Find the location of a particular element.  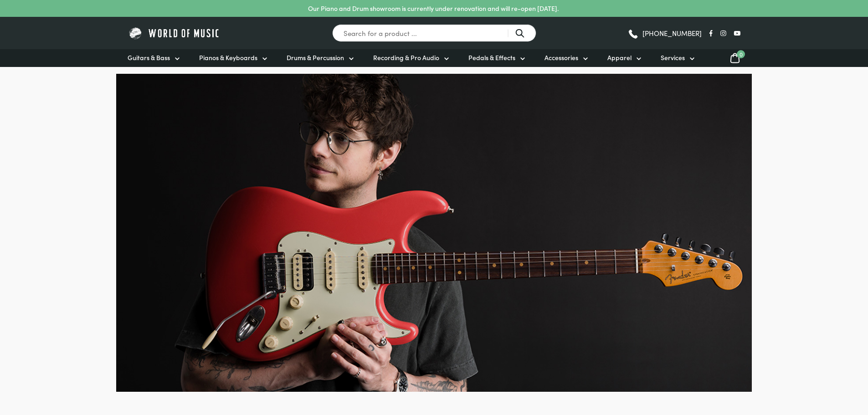

span: Services is located at coordinates (672, 58).